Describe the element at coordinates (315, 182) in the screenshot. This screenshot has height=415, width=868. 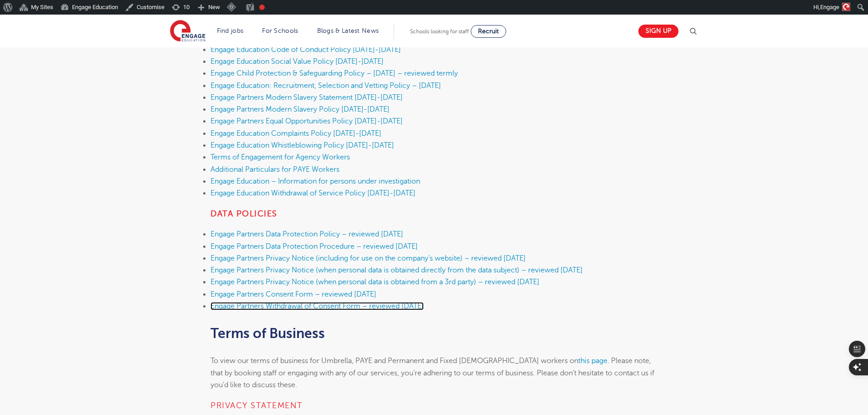
I see `a: Engage Education – Information for persons under investigation` at that location.